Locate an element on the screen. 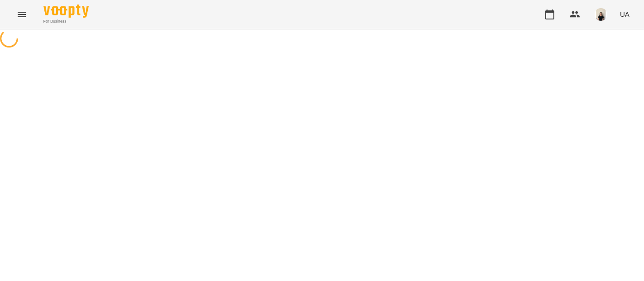 The height and width of the screenshot is (281, 644). button: UA is located at coordinates (625, 14).